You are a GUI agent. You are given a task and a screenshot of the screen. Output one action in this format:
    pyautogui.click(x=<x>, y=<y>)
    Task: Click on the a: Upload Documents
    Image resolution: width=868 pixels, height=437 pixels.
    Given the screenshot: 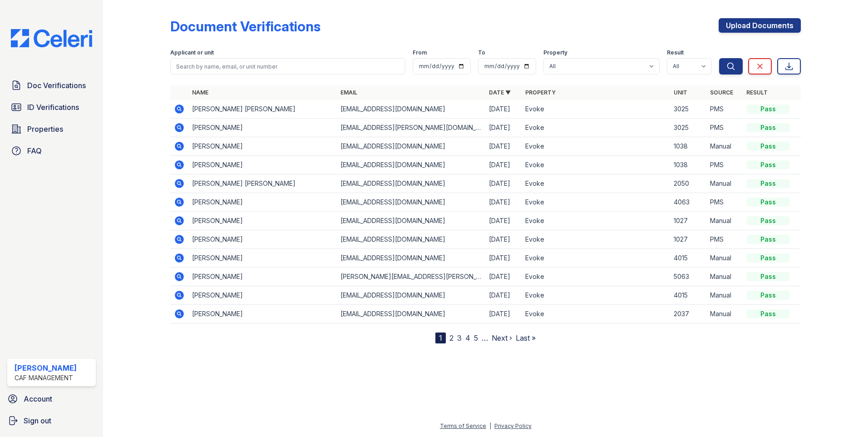 What is the action you would take?
    pyautogui.click(x=760, y=25)
    